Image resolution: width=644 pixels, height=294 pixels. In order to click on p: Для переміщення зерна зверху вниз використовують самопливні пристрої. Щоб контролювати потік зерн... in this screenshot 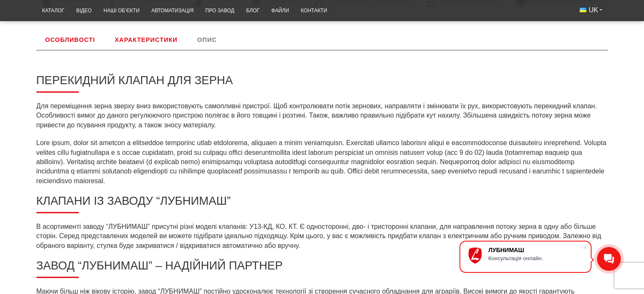, I will do `click(322, 115)`.